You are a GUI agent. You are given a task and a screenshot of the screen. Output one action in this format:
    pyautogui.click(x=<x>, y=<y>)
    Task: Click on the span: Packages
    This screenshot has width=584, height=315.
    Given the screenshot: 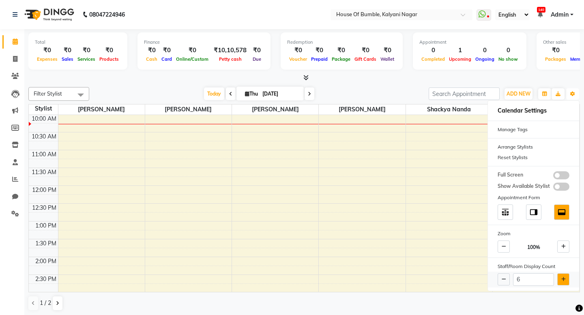 What is the action you would take?
    pyautogui.click(x=555, y=59)
    